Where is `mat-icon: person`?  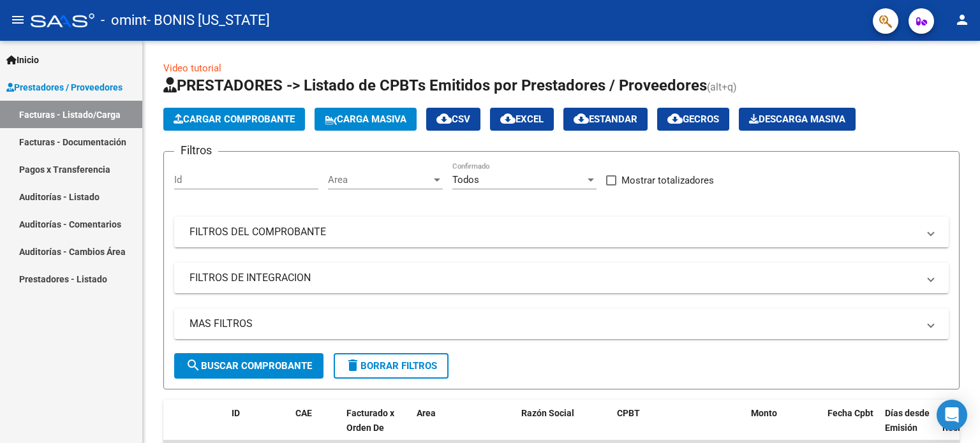
mat-icon: person is located at coordinates (962, 20).